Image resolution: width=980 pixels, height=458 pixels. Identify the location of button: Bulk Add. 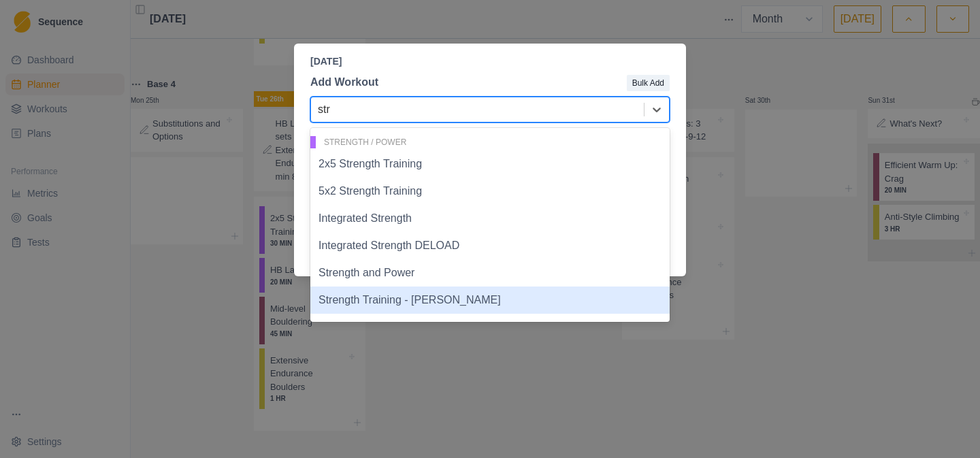
(648, 83).